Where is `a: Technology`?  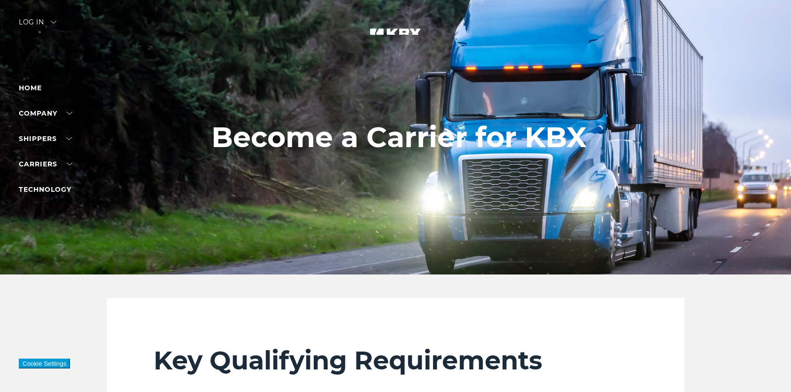 a: Technology is located at coordinates (45, 189).